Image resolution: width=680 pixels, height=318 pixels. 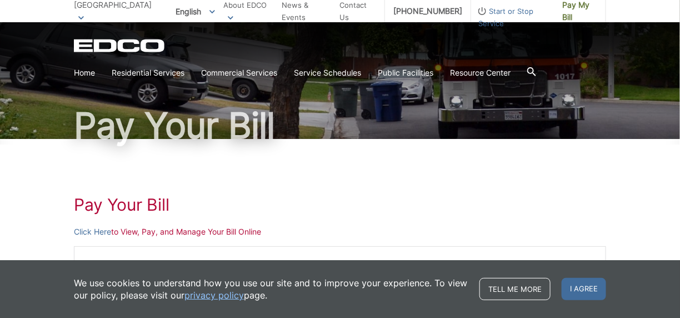 What do you see at coordinates (195, 11) in the screenshot?
I see `span: English` at bounding box center [195, 11].